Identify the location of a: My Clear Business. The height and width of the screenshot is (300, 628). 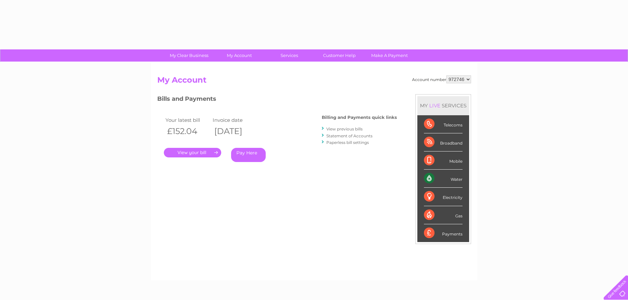
(189, 55).